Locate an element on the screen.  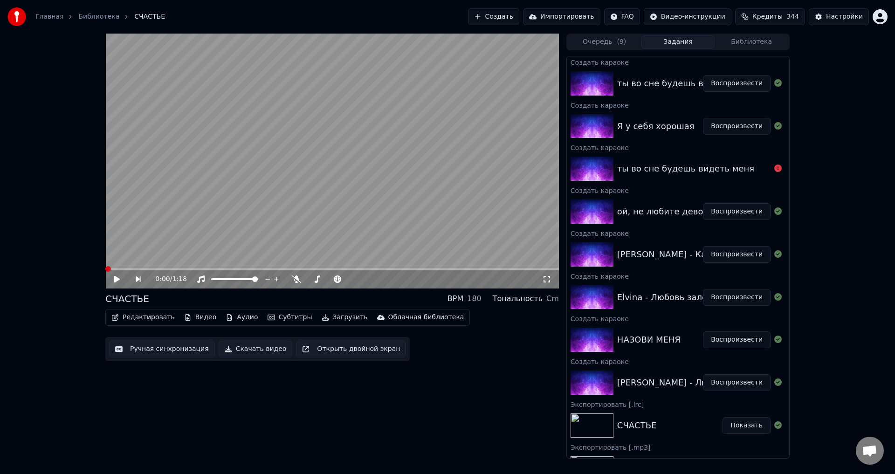
div: Я у себя хорошая is located at coordinates (656, 126).